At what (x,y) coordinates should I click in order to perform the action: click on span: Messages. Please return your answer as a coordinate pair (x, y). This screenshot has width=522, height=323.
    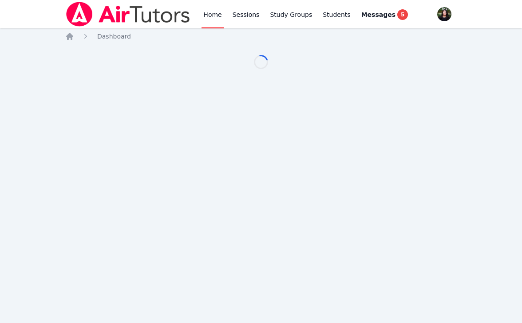
    Looking at the image, I should click on (378, 15).